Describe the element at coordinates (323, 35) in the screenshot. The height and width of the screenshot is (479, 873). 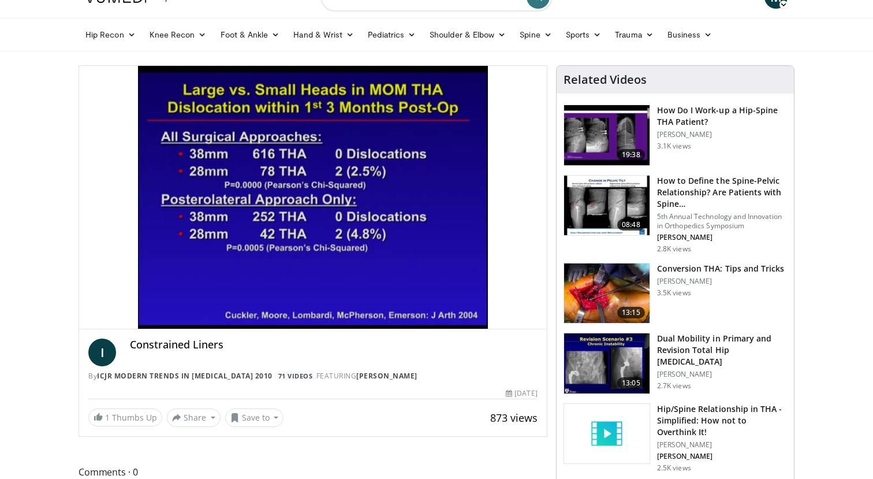
I see `a: Hand & Wrist` at that location.